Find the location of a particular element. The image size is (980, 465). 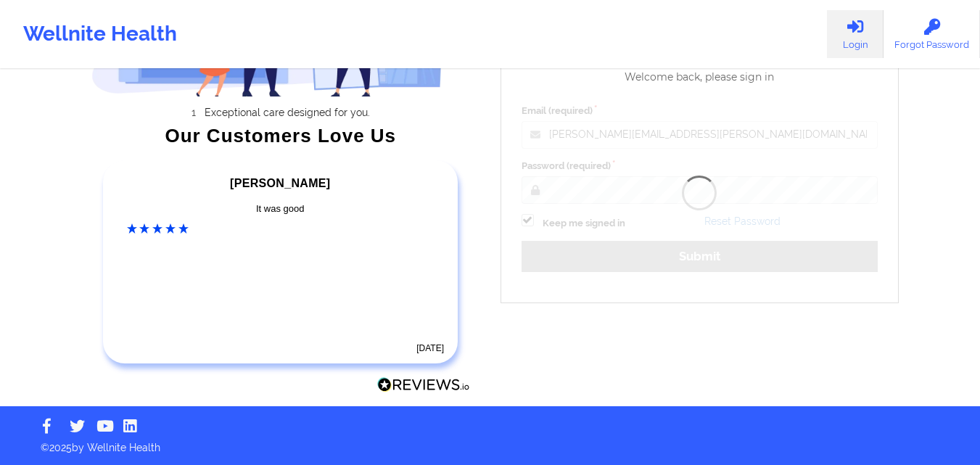

div: It was good is located at coordinates (281, 209).